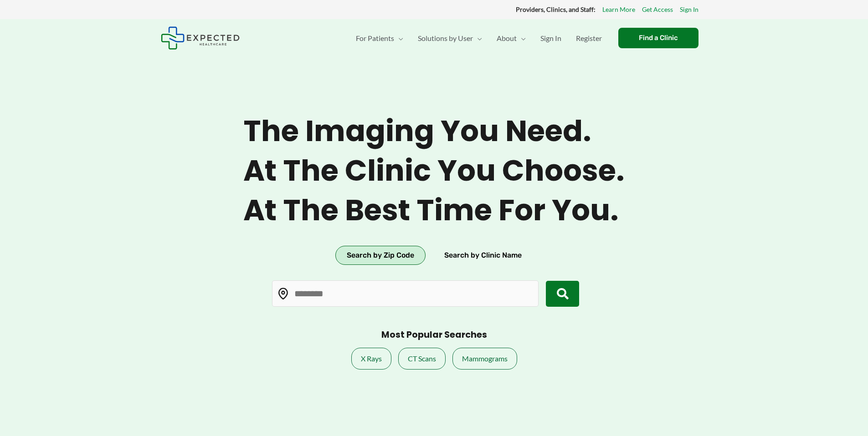 The width and height of the screenshot is (868, 436). Describe the element at coordinates (483, 255) in the screenshot. I see `button: Search by Clinic Name` at that location.